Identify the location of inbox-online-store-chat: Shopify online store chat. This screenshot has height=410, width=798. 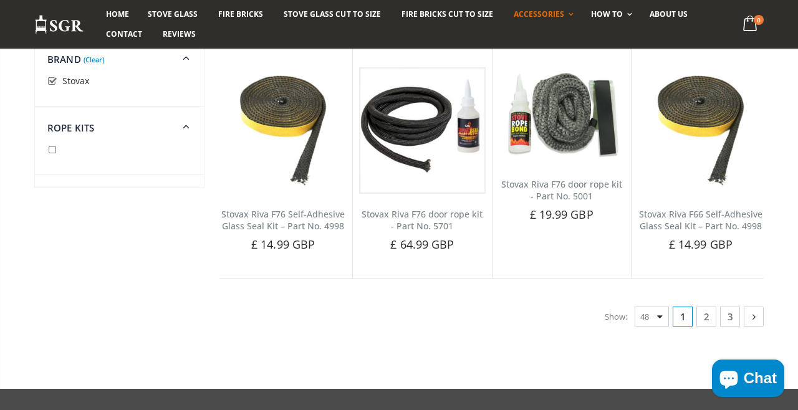
(748, 380).